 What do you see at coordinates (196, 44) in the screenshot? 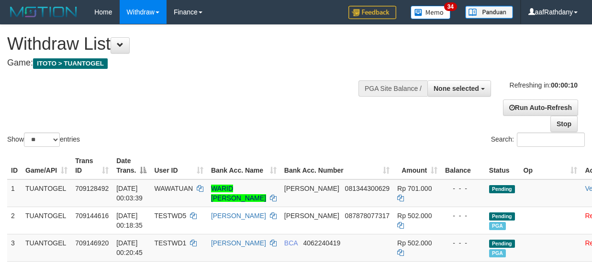
I see `h1: Withdraw List` at bounding box center [196, 44].